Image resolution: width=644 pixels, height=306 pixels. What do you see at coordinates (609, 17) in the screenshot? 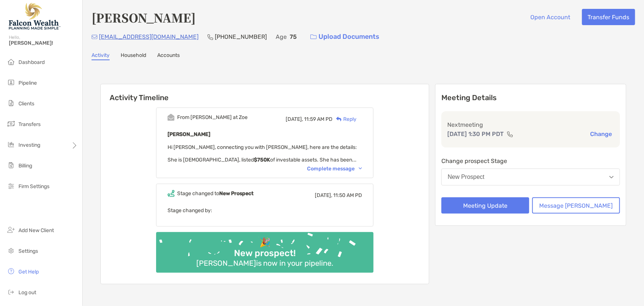
I see `button: Transfer Funds` at bounding box center [609, 17].